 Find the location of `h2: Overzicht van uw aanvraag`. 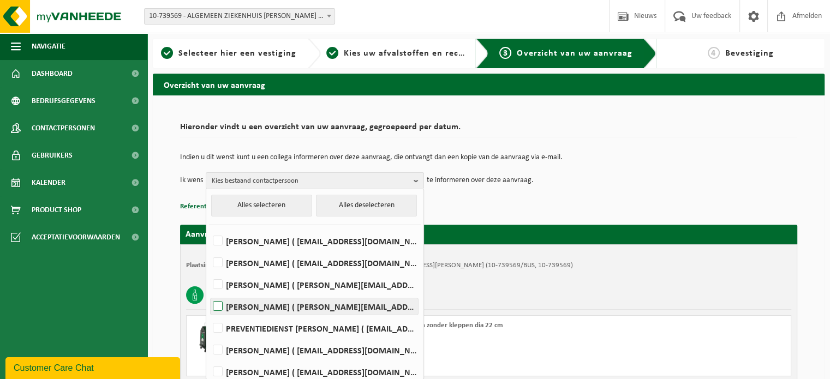

h2: Overzicht van uw aanvraag is located at coordinates (488, 84).